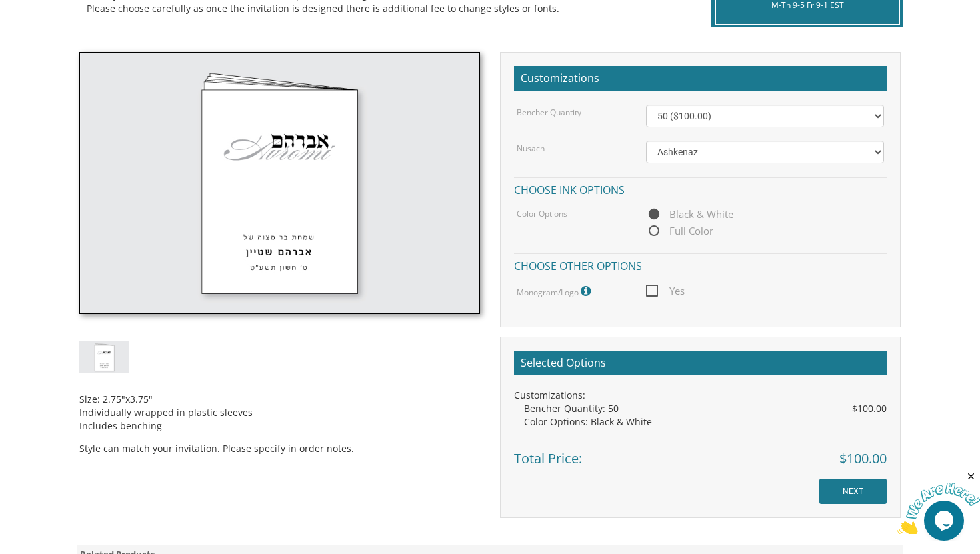 This screenshot has height=554, width=980. Describe the element at coordinates (666, 291) in the screenshot. I see `span: Yes` at that location.